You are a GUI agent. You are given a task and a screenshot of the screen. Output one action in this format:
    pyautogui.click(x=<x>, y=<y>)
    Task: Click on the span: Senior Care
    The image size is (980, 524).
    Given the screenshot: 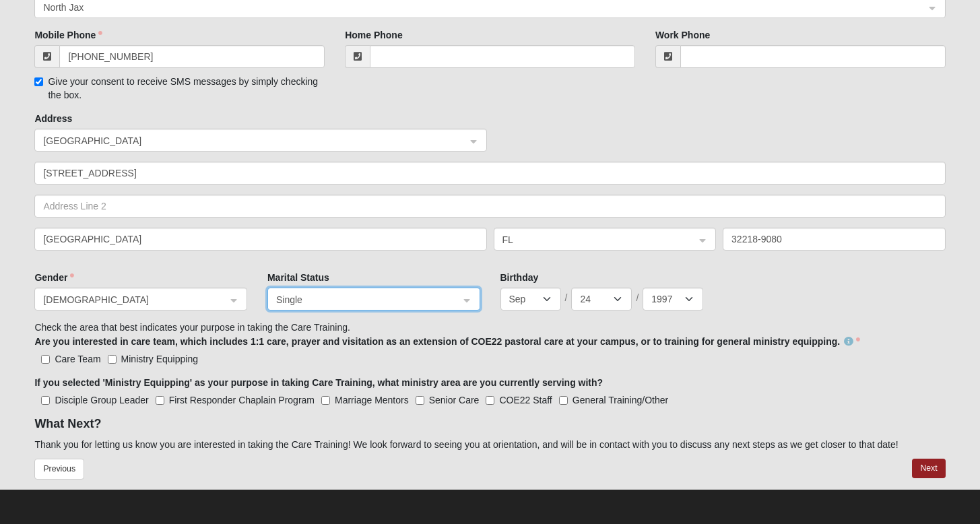 What is the action you would take?
    pyautogui.click(x=454, y=400)
    